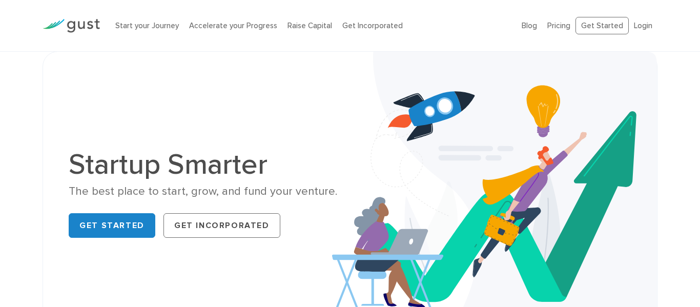  I want to click on a: Start your Journey, so click(147, 26).